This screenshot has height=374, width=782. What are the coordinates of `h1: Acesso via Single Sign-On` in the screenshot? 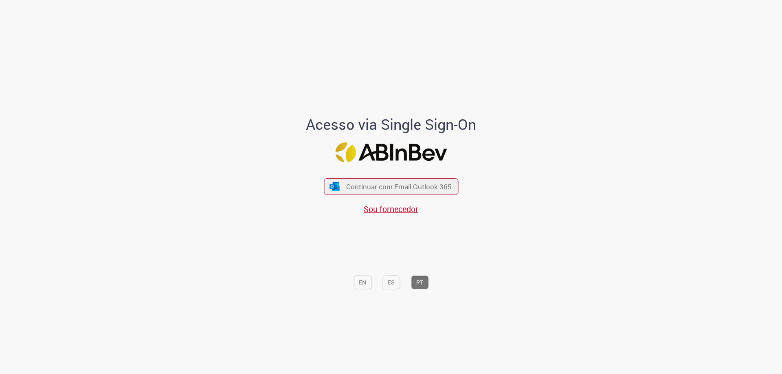 It's located at (391, 125).